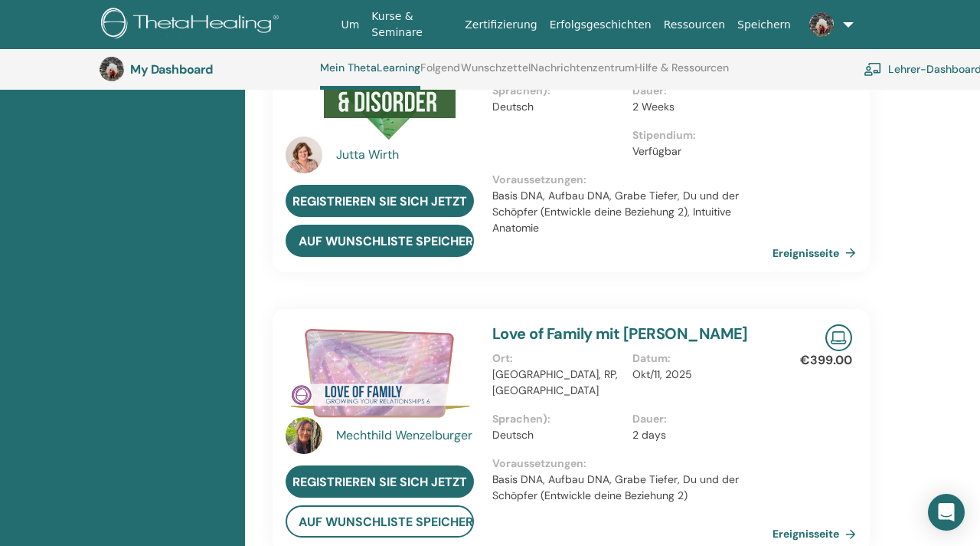  I want to click on div: Open Intercom Messenger, so click(946, 512).